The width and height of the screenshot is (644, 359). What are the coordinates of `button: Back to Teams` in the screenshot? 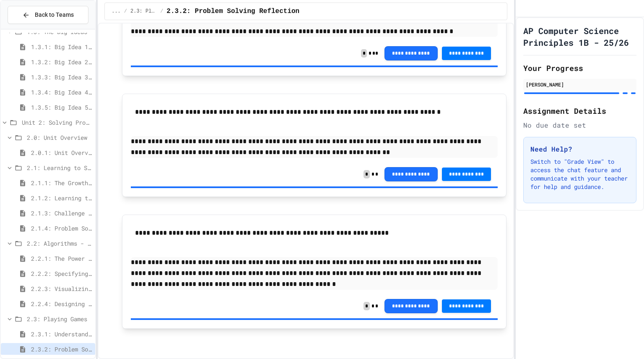 It's located at (48, 15).